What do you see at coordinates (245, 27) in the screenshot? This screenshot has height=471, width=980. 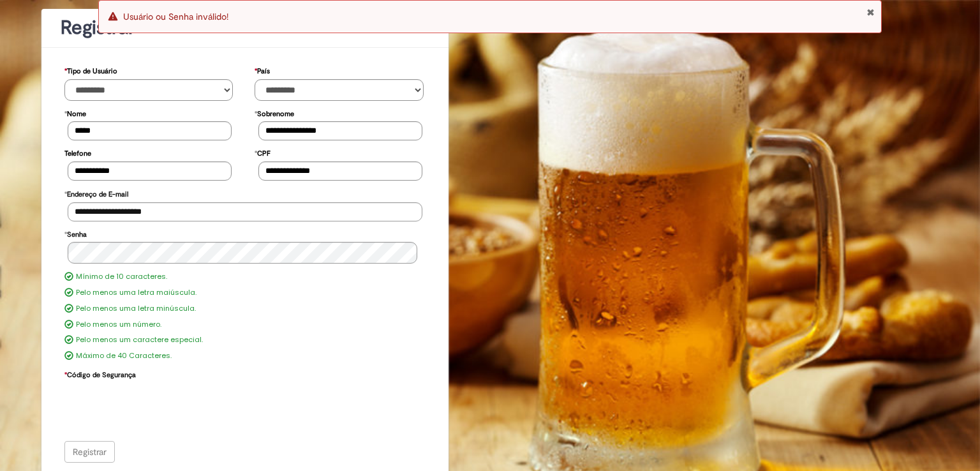 I see `h1: Registrar` at bounding box center [245, 27].